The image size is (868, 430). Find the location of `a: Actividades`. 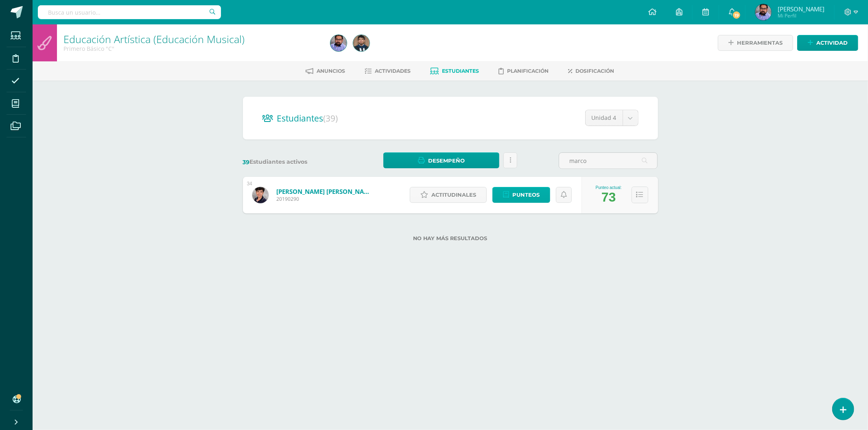

a: Actividades is located at coordinates (388, 71).